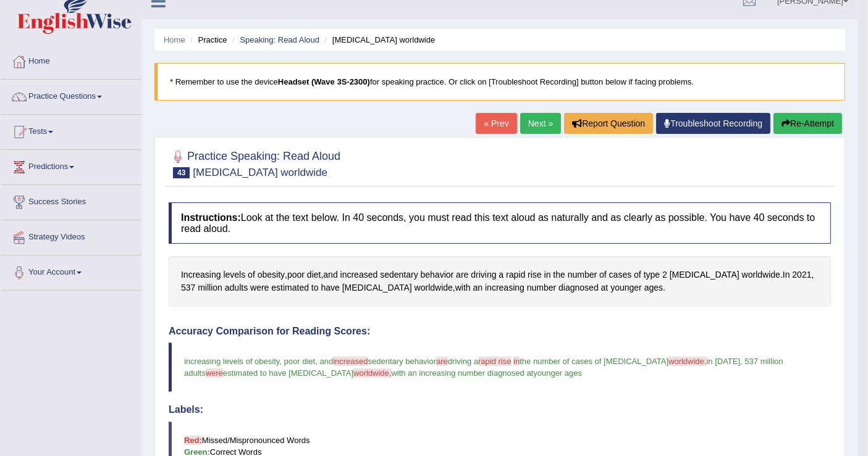  I want to click on button: Re-Attempt, so click(808, 124).